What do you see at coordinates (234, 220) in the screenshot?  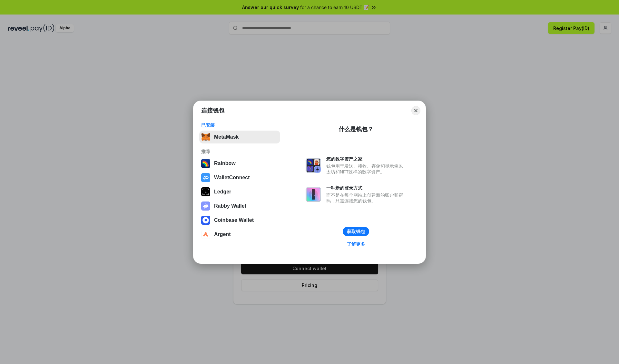 I see `div: Coinbase Wallet` at bounding box center [234, 220].